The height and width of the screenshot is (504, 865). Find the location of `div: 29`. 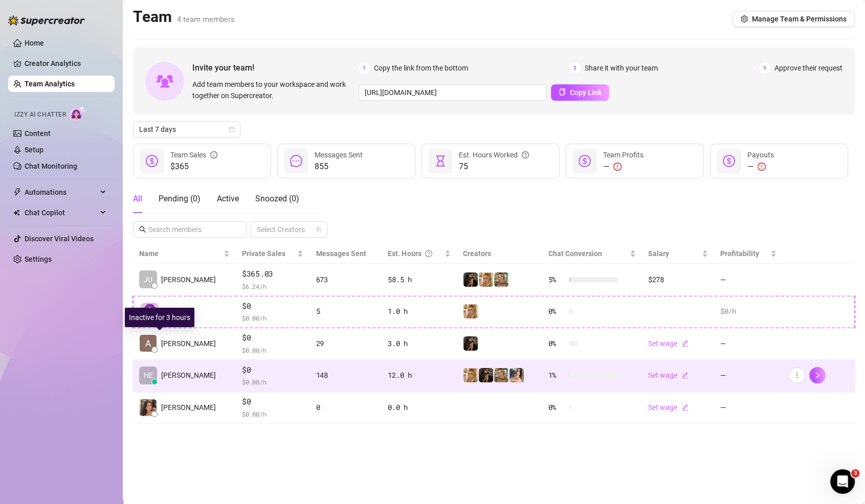

div: 29 is located at coordinates (345, 344).